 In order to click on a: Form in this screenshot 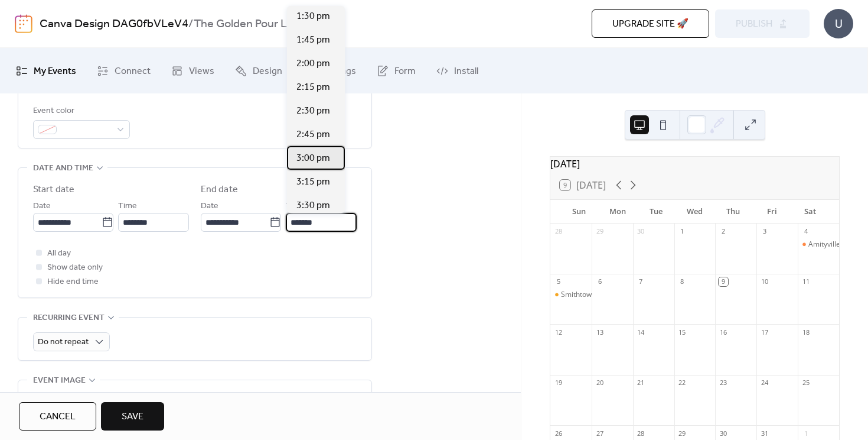, I will do `click(396, 70)`.